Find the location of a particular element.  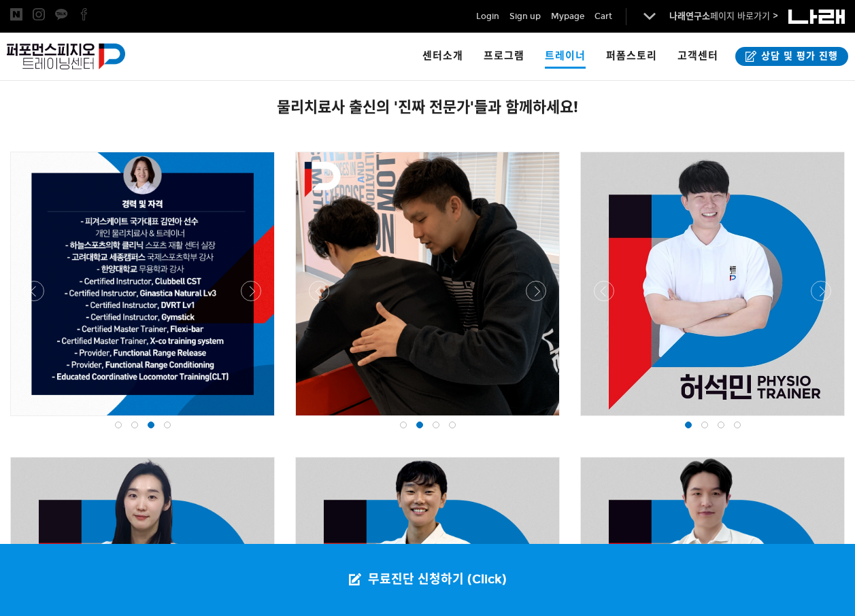

a: Login is located at coordinates (488, 16).